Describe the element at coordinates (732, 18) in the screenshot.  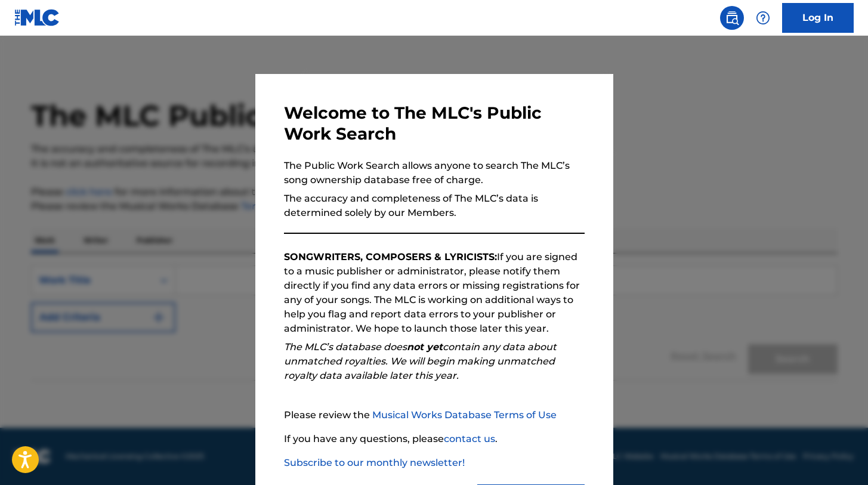
I see `a: Public Search` at that location.